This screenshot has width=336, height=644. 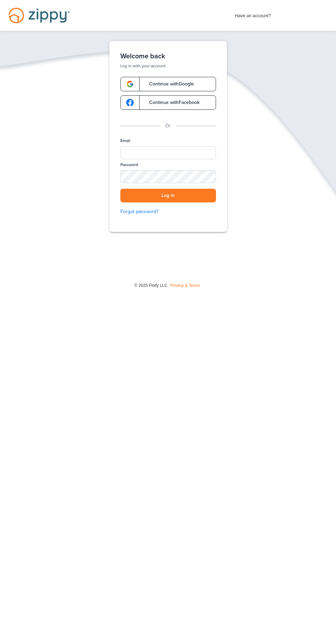 I want to click on span: © 2025 Floify LLC, so click(x=151, y=286).